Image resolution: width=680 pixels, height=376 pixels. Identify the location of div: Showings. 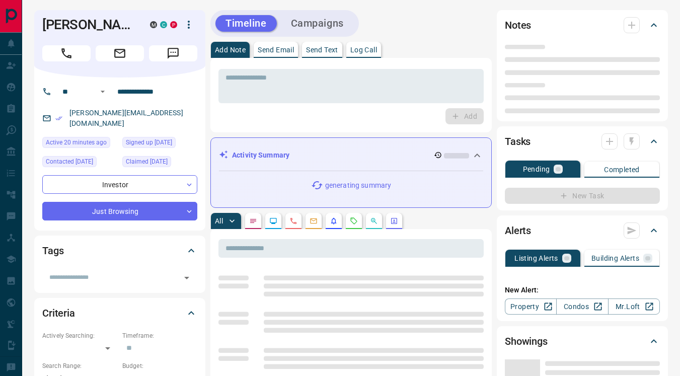
(583, 341).